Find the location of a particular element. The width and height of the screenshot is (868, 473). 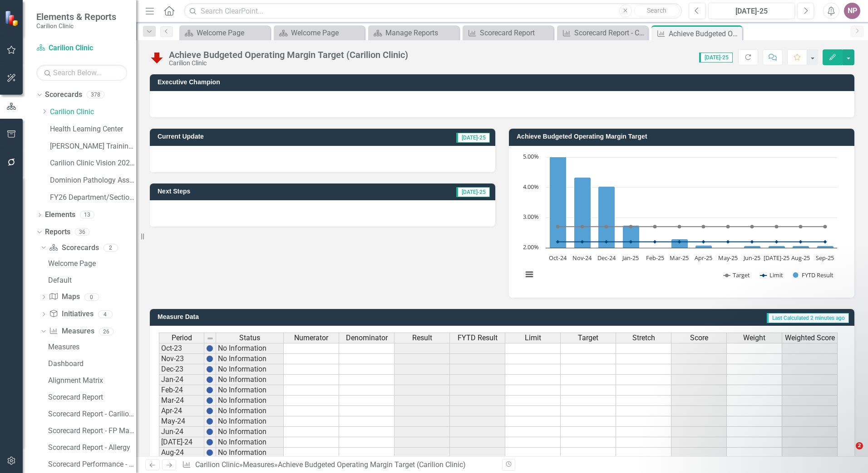

a: Initiatives is located at coordinates (71, 314).